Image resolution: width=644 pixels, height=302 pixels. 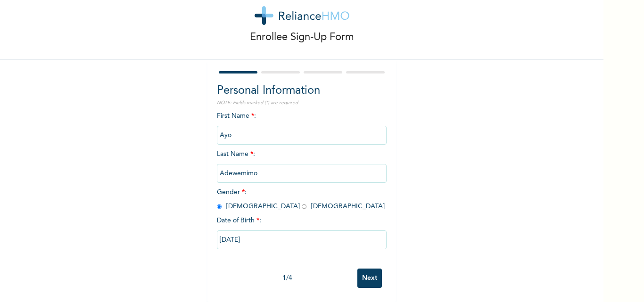 What do you see at coordinates (302, 164) in the screenshot?
I see `span: Last Name :` at bounding box center [302, 164].